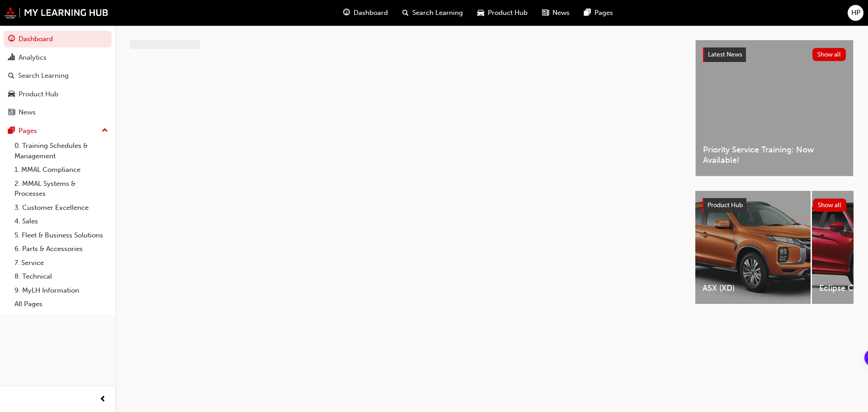 This screenshot has width=868, height=412. Describe the element at coordinates (102, 399) in the screenshot. I see `span: prev-icon` at that location.